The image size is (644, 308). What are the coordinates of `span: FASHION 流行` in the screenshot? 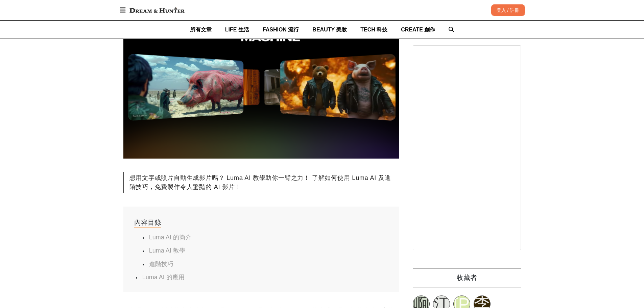 It's located at (281, 30).